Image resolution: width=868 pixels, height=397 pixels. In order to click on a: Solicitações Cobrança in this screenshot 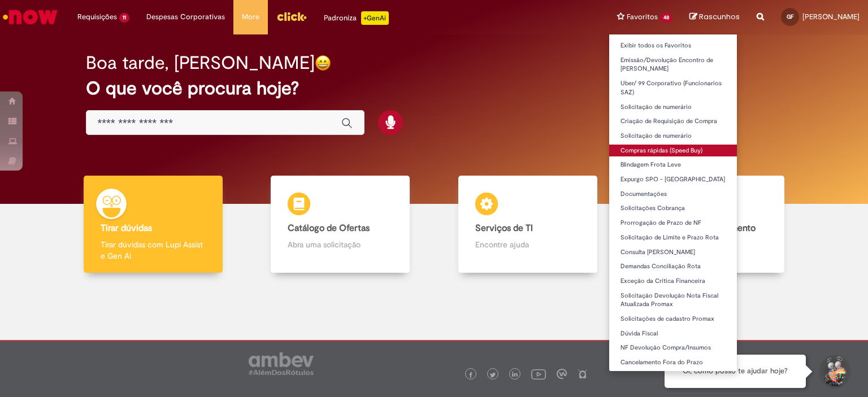, I will do `click(673, 208)`.